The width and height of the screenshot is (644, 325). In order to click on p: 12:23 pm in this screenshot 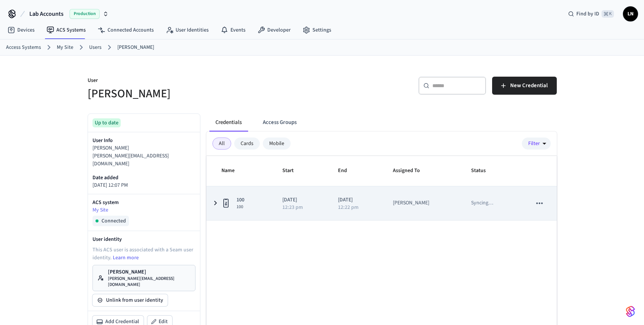, I will do `click(292, 207)`.